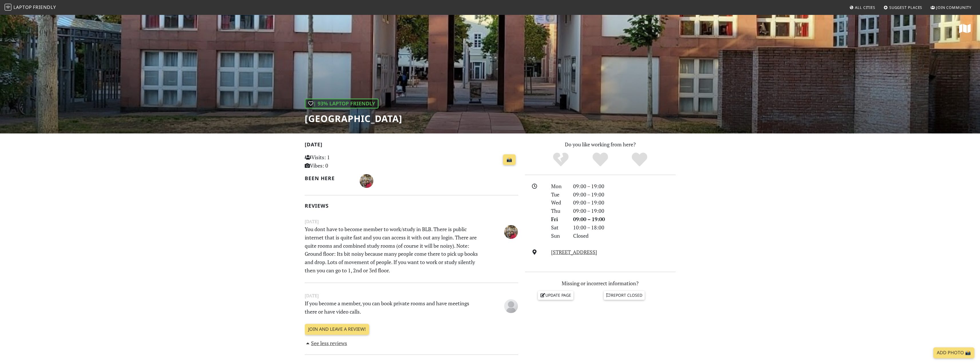 This screenshot has width=980, height=364. I want to click on div: Thu, so click(559, 211).